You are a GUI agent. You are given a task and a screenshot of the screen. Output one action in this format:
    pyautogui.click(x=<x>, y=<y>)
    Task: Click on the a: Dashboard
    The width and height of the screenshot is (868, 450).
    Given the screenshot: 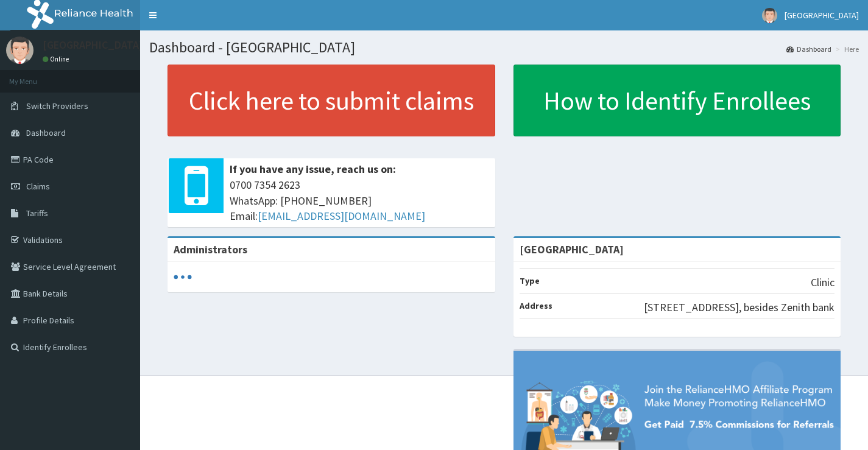 What is the action you would take?
    pyautogui.click(x=809, y=49)
    